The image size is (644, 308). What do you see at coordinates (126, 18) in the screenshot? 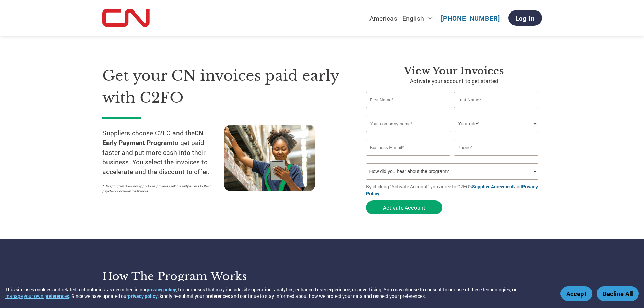
I see `img: CN` at bounding box center [126, 18].